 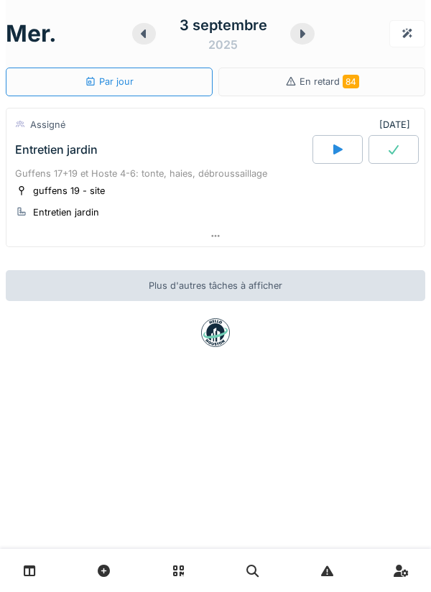 What do you see at coordinates (109, 81) in the screenshot?
I see `div: Par jour` at bounding box center [109, 81].